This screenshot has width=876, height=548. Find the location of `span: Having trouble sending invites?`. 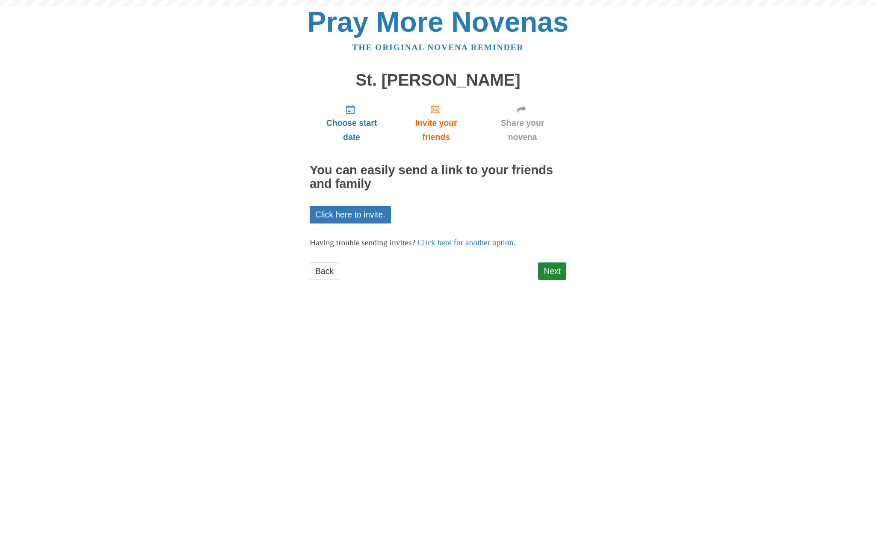

span: Having trouble sending invites? is located at coordinates (362, 242).